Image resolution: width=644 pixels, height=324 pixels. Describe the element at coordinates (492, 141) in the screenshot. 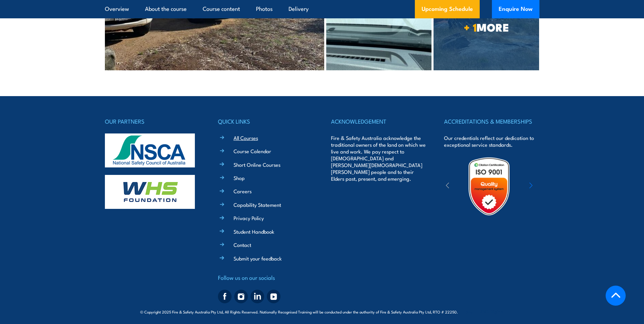

I see `p: Our credentials reflect our dedication to exceptional service standards.` at that location.